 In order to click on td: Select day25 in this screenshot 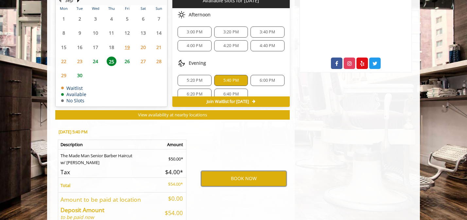, I will do `click(111, 61)`.